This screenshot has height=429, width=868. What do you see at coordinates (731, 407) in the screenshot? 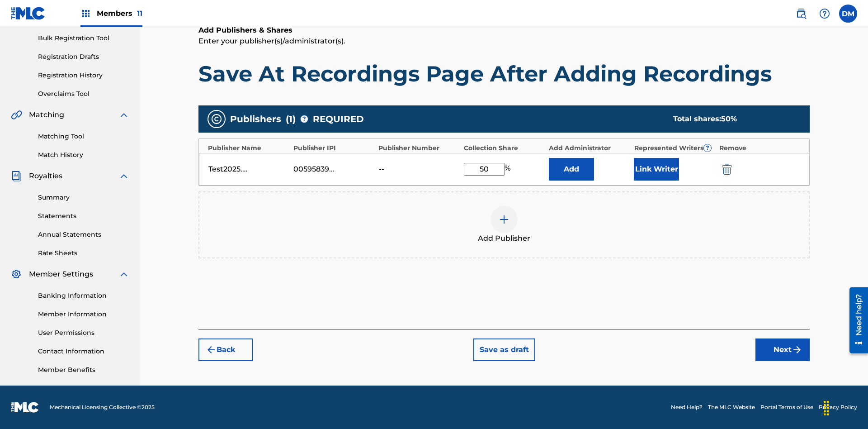
I see `a: The MLC Website` at bounding box center [731, 407].